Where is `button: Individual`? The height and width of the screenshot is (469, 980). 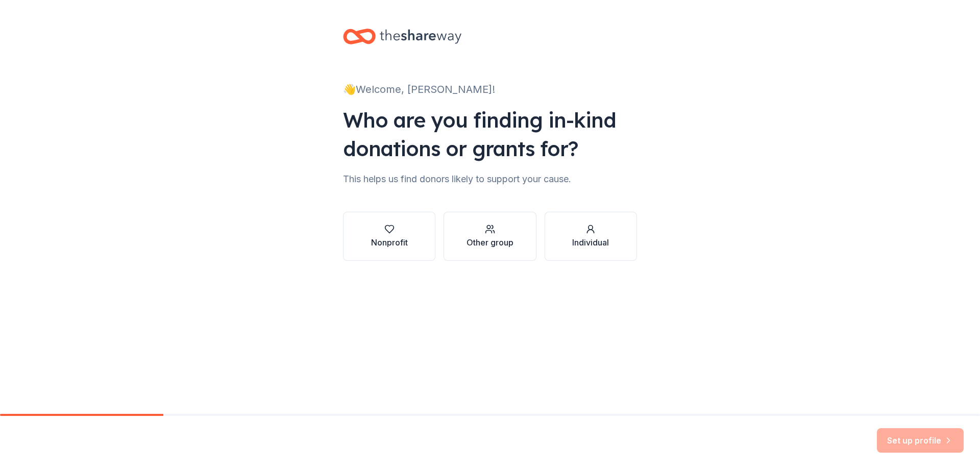 button: Individual is located at coordinates (590, 236).